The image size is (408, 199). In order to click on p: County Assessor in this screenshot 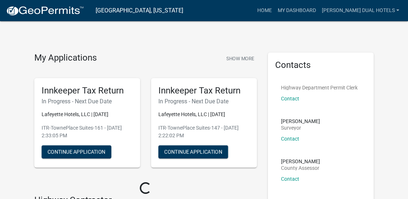, I will do `click(300, 168)`.